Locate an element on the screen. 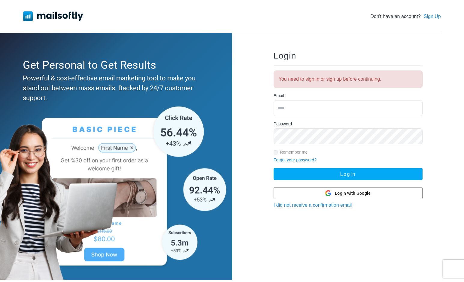  button: Login with Google is located at coordinates (348, 193).